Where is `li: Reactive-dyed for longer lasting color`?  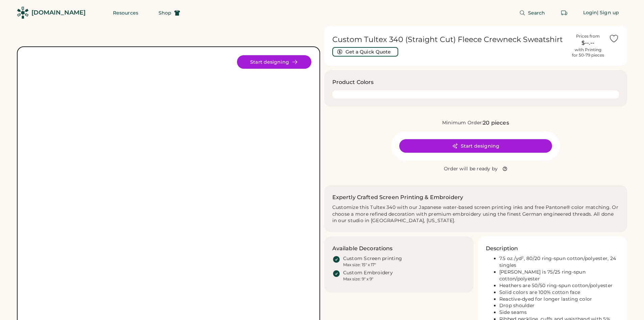
li: Reactive-dyed for longer lasting color is located at coordinates (559, 299).